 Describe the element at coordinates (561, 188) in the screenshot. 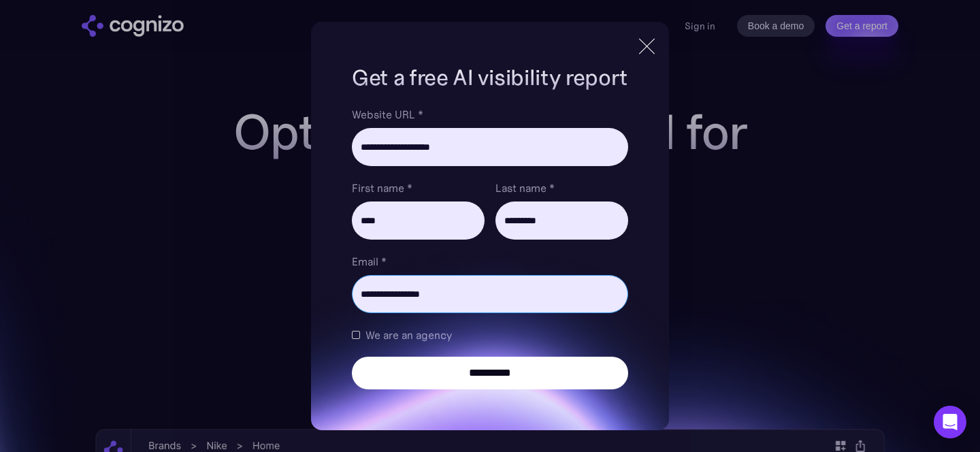

I see `label: Last name *` at that location.